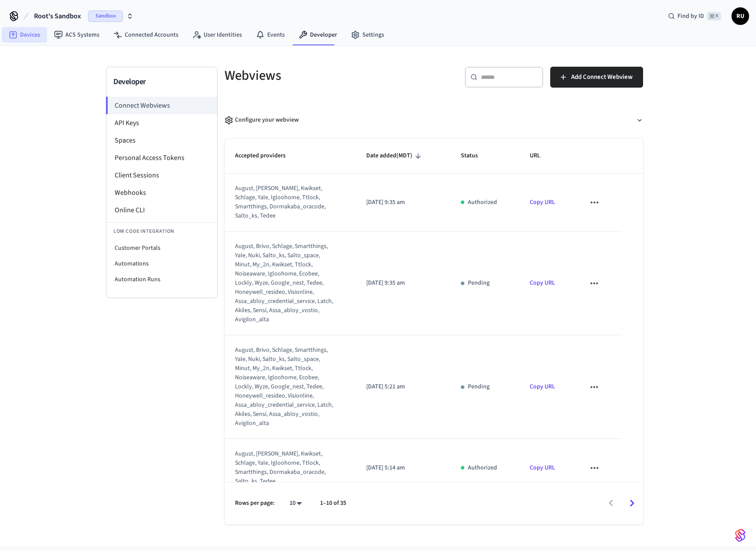 The width and height of the screenshot is (756, 551). Describe the element at coordinates (295, 503) in the screenshot. I see `div: 10` at that location.